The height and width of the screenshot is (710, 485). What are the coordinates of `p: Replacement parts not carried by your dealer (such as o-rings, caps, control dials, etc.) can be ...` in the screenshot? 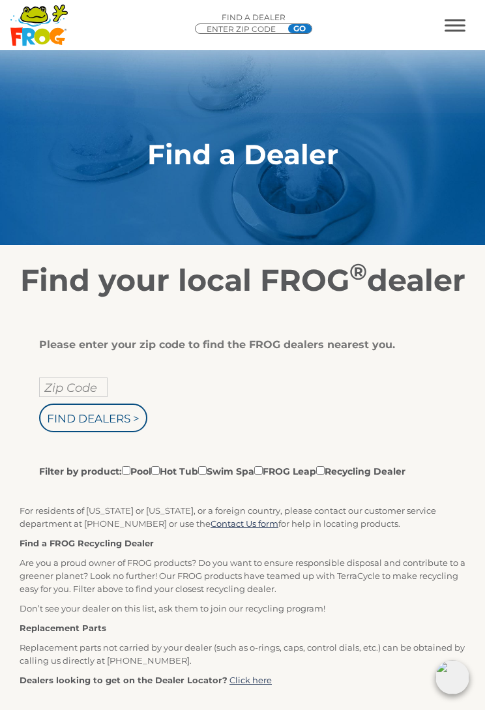 It's located at (243, 654).